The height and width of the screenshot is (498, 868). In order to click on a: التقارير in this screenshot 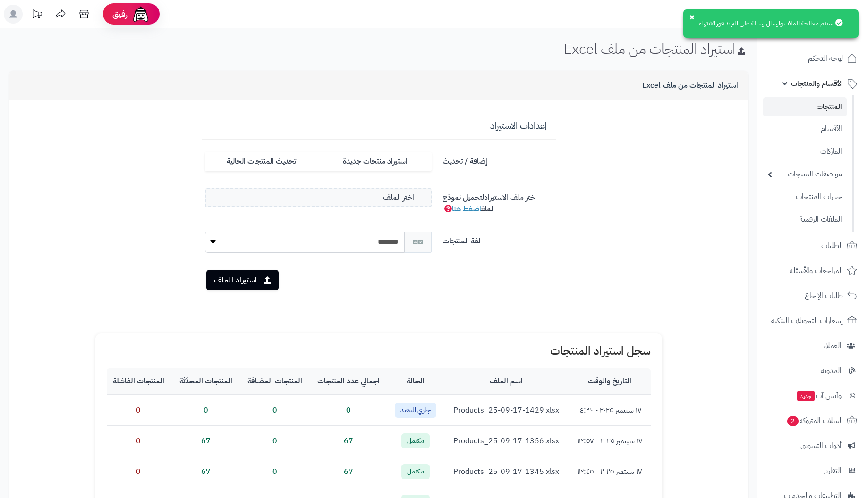, I will do `click(813, 471)`.